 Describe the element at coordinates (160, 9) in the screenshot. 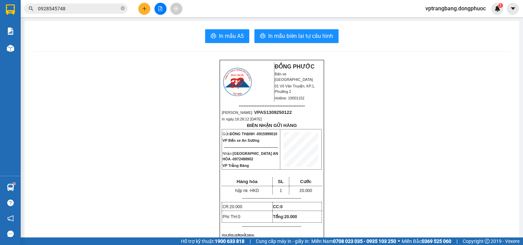

I see `button: file-add` at that location.